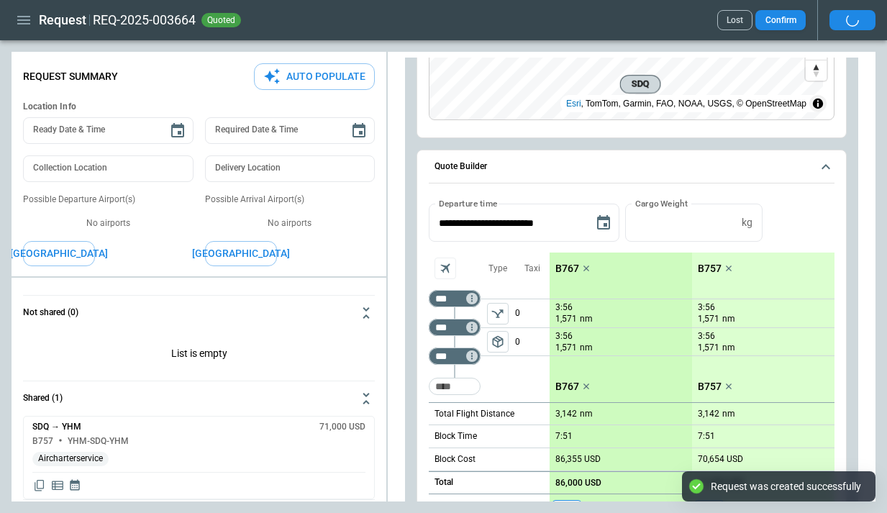  Describe the element at coordinates (50, 312) in the screenshot. I see `h6: Not shared (0)` at that location.